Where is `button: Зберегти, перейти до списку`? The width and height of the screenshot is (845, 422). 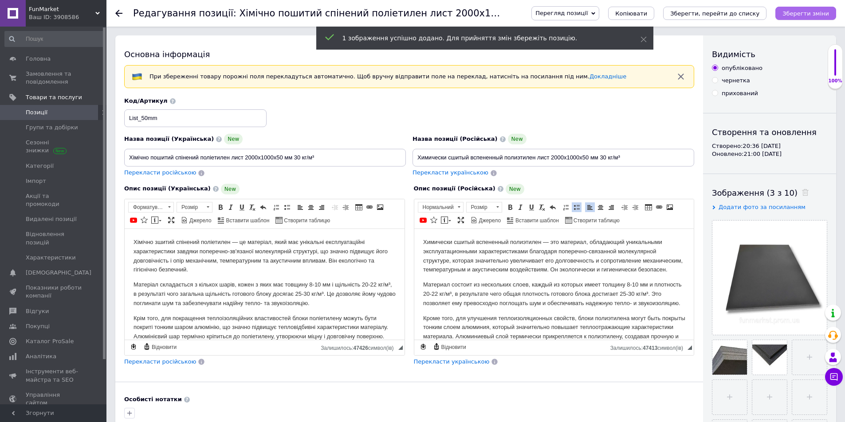 button: Зберегти, перейти до списку is located at coordinates (714, 13).